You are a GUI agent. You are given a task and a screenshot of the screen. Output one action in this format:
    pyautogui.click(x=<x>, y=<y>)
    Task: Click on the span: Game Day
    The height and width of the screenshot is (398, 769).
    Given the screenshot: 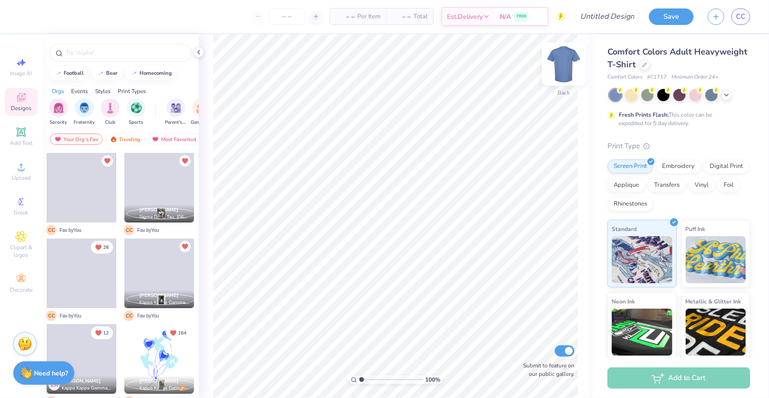 What is the action you would take?
    pyautogui.click(x=202, y=122)
    